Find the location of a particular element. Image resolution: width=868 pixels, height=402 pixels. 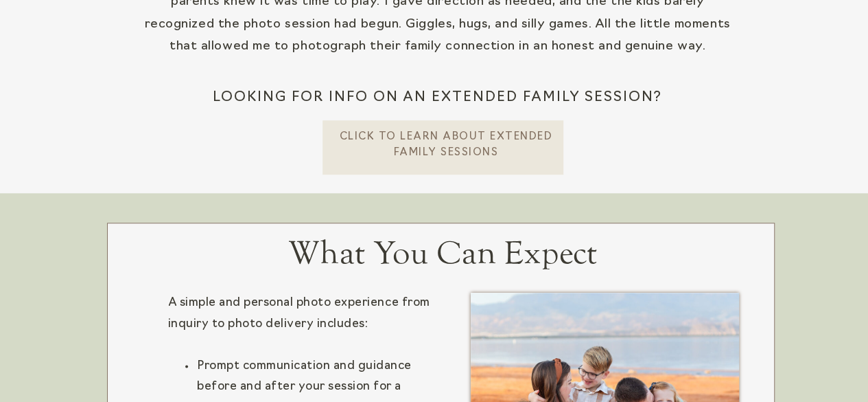

h2: What You Can Expect is located at coordinates (443, 254).